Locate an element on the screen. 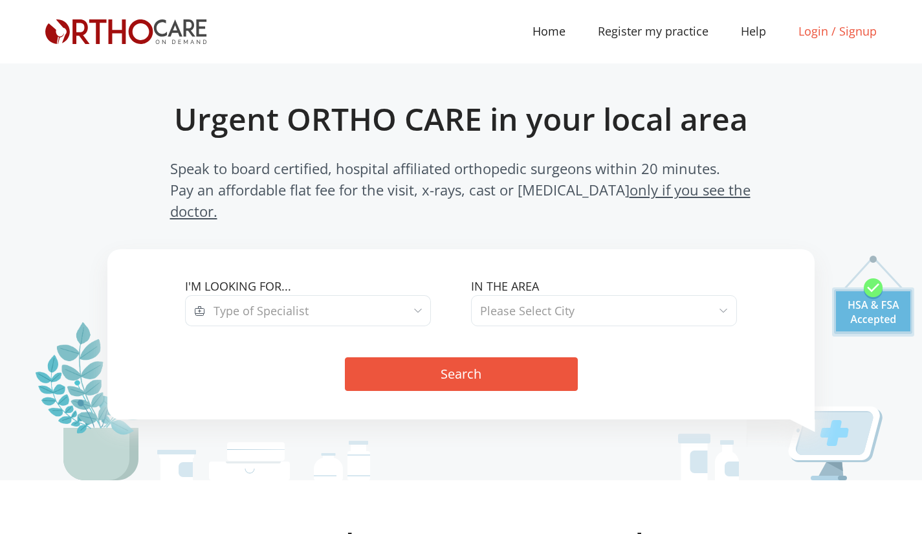 The image size is (922, 534). span: Speak to board certified, hospital affiliated orthopedic surgeons within 20 minutes. Pay an affor... is located at coordinates (461, 189).